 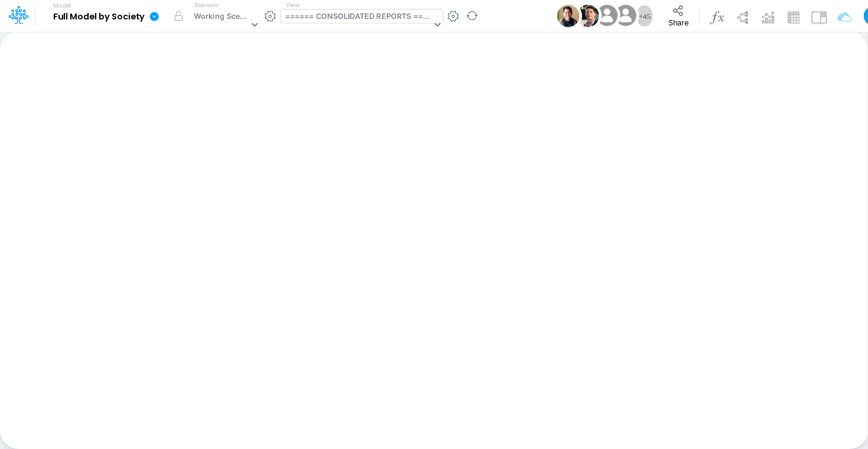 What do you see at coordinates (679, 22) in the screenshot?
I see `span: Share` at bounding box center [679, 22].